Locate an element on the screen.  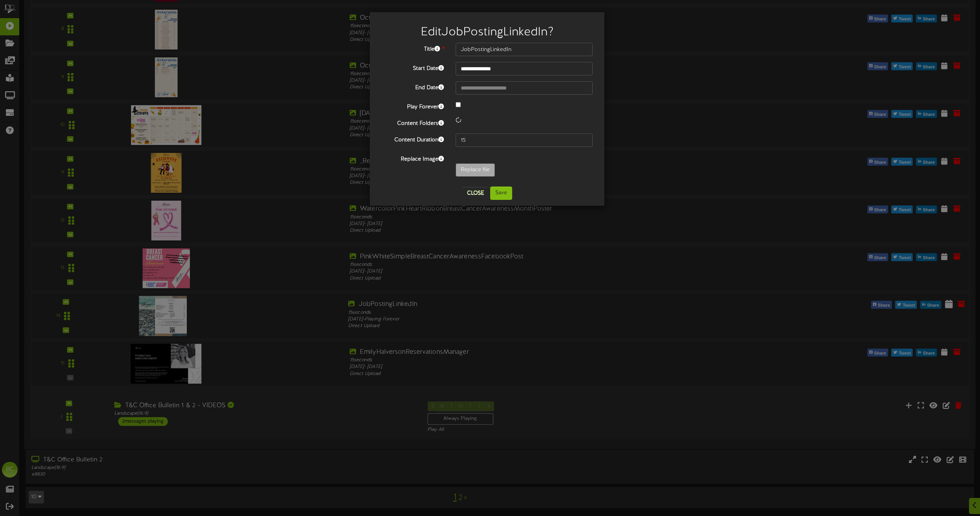
label: Title is located at coordinates (412, 48).